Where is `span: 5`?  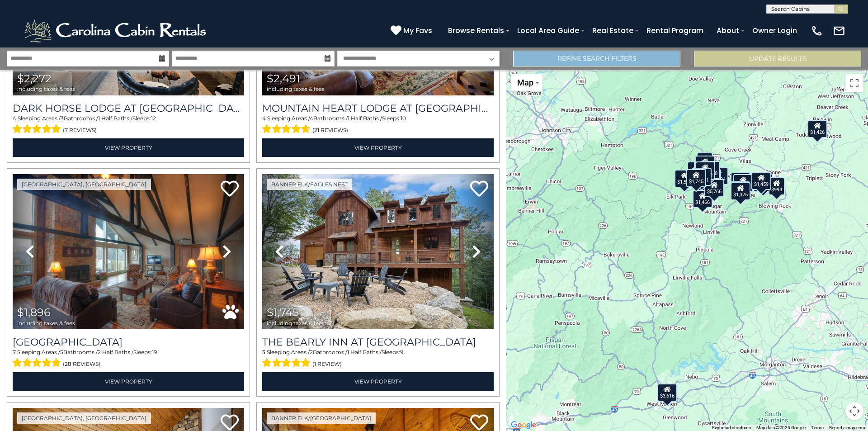
span: 5 is located at coordinates (61, 352).